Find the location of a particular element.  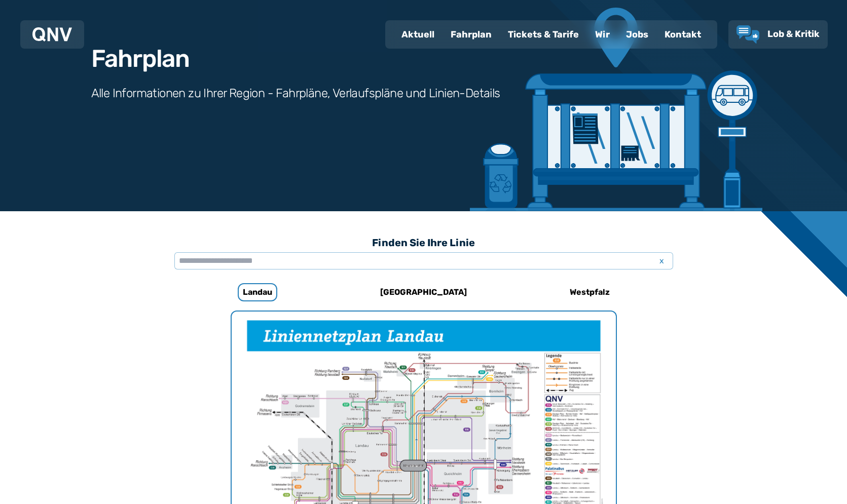

a: Jobs is located at coordinates (637, 34).